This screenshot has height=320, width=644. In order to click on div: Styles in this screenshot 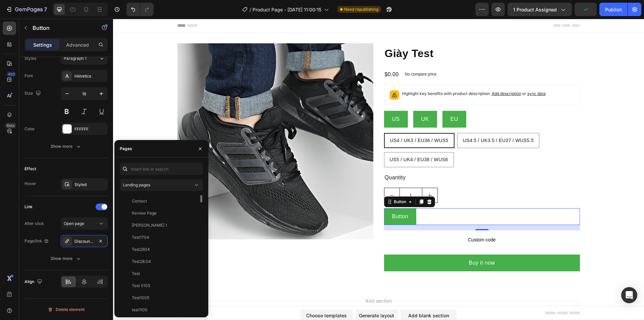, I will do `click(30, 58)`.